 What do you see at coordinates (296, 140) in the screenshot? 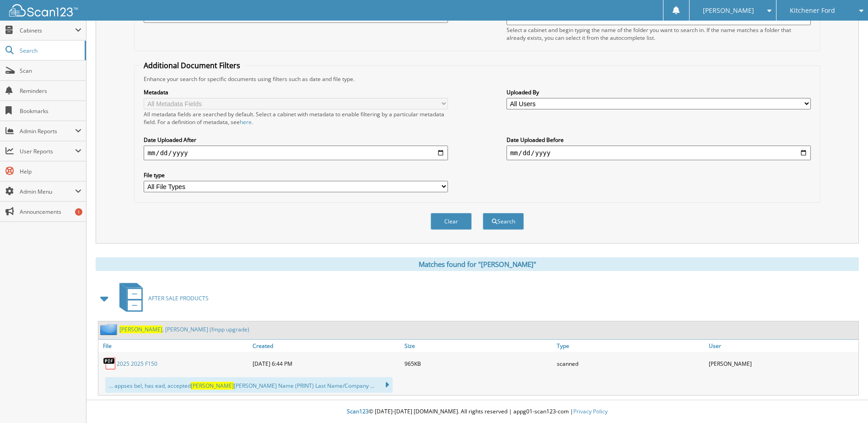
I see `label: Date Uploaded After` at bounding box center [296, 140].